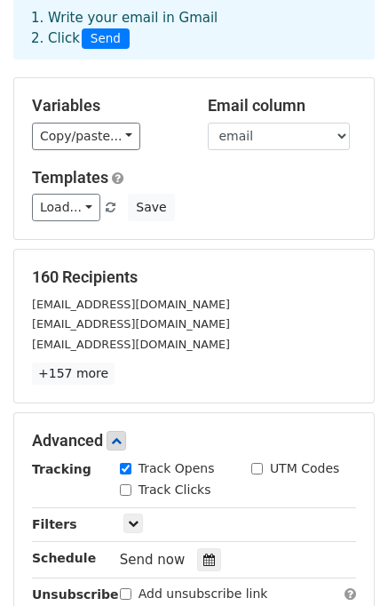 This screenshot has height=606, width=388. Describe the element at coordinates (344, 563) in the screenshot. I see `div: Chat Widget` at that location.